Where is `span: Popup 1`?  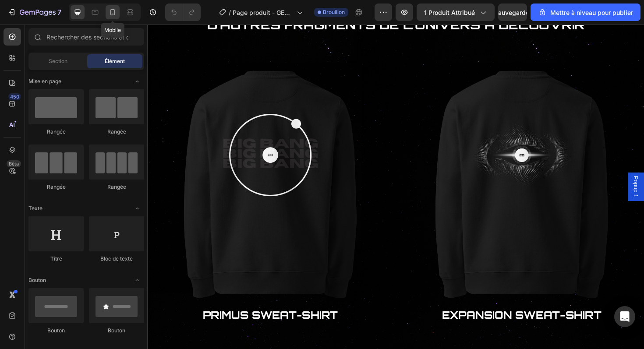
span: Popup 1 is located at coordinates (517, 172).